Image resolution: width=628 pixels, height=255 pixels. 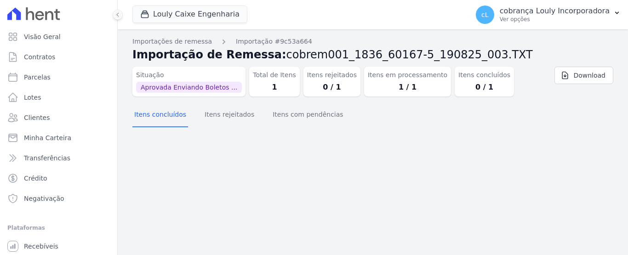 I want to click on span: Transferências, so click(x=47, y=158).